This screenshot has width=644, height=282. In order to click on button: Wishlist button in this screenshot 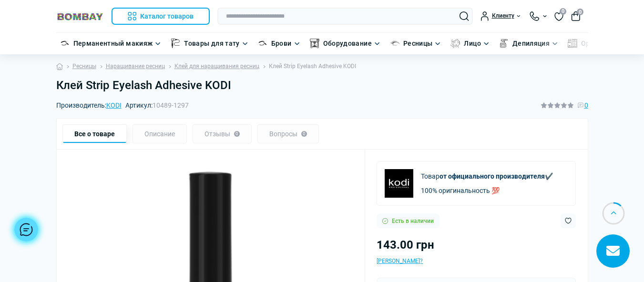, I will do `click(568, 221)`.